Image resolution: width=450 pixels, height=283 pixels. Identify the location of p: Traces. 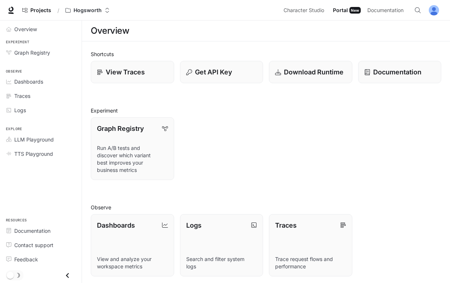
(286, 225).